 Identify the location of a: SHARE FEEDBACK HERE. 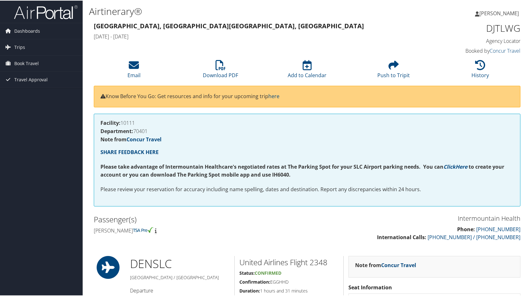
(129, 152).